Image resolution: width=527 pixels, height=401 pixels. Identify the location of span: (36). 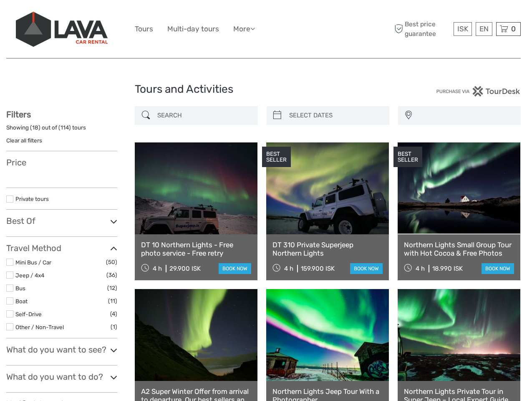
(112, 275).